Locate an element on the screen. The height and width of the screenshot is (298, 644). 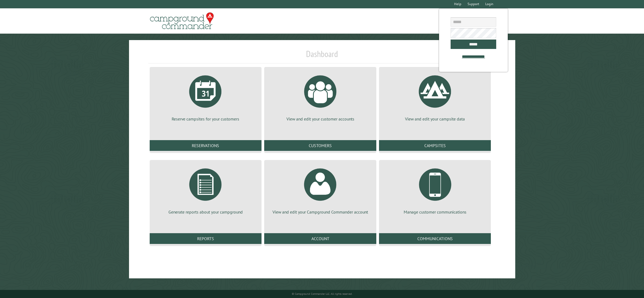
a: Communications is located at coordinates (435, 238).